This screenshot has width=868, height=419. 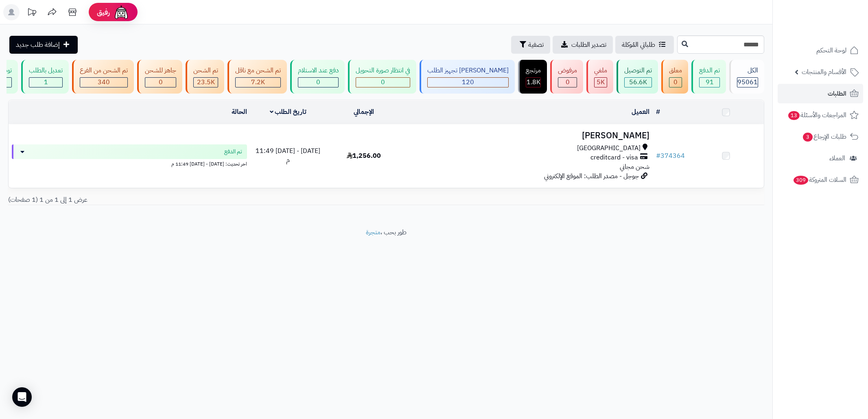 I want to click on div: 7223, so click(x=258, y=82).